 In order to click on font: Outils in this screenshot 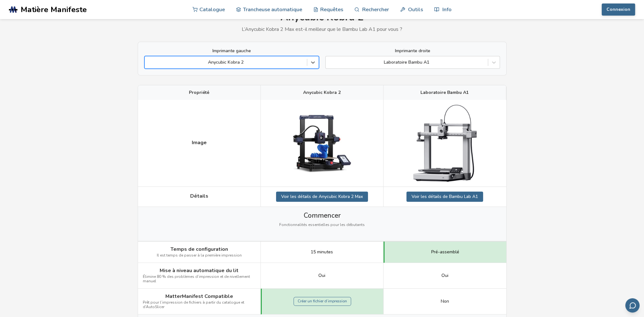, I will do `click(415, 9)`.